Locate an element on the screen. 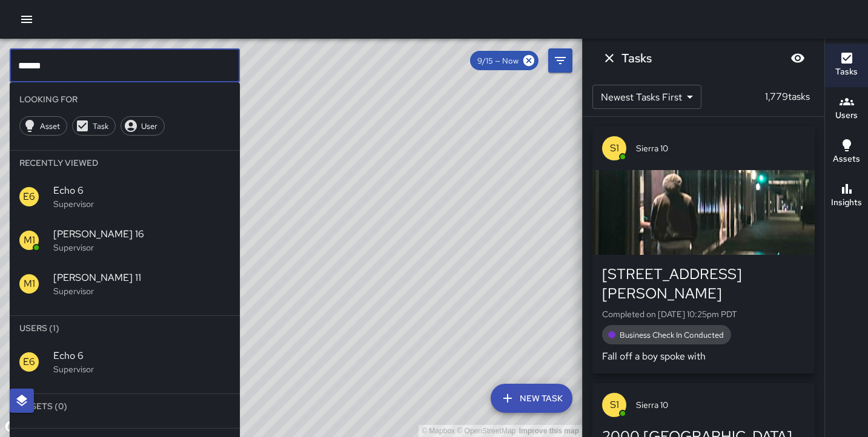 The width and height of the screenshot is (868, 437). li: Assets (0) is located at coordinates (125, 407).